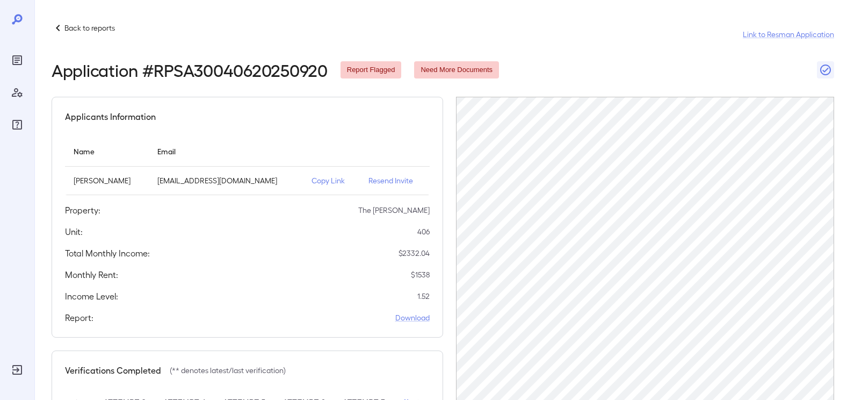  Describe the element at coordinates (788, 34) in the screenshot. I see `a: Link to Resman Application` at that location.